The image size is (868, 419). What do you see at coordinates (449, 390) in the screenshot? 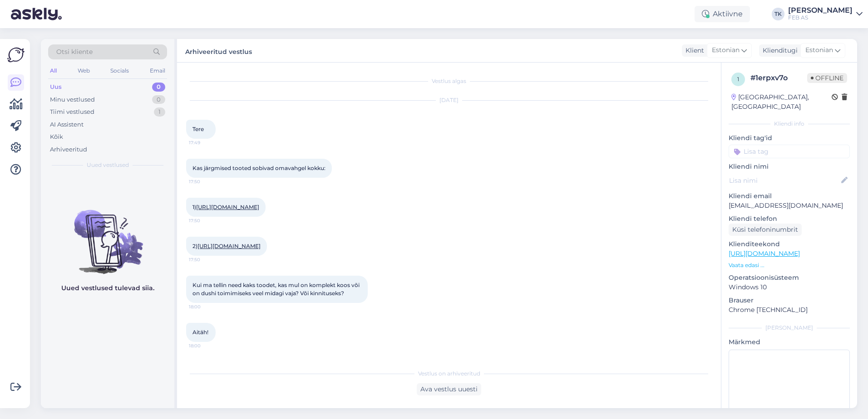
I see `div: Ava vestlus uuesti` at bounding box center [449, 390].